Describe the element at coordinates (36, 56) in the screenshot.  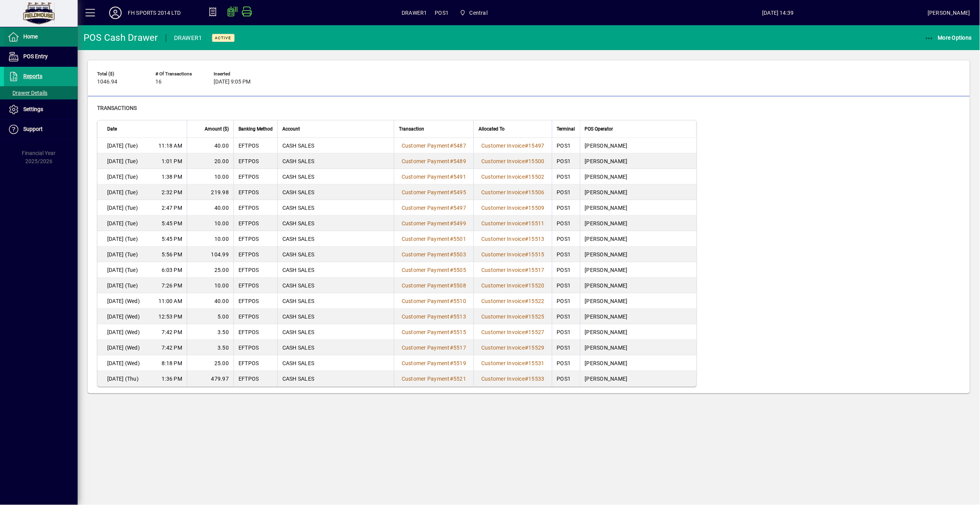
I see `span: POS Entry` at that location.